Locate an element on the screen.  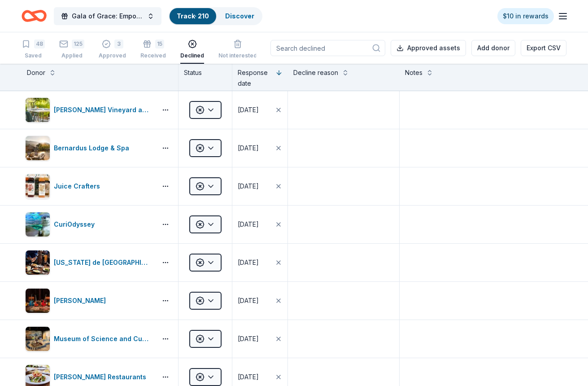
div: Saved is located at coordinates (33, 56).